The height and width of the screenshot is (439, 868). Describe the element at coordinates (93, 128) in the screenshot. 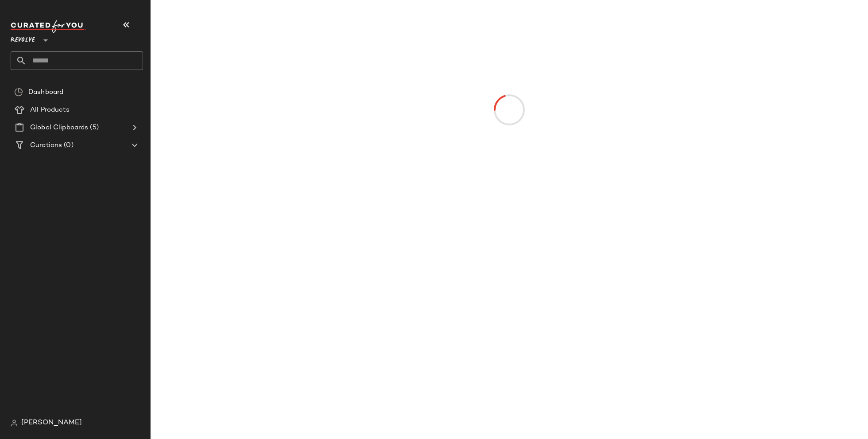

I see `span: (5)` at that location.